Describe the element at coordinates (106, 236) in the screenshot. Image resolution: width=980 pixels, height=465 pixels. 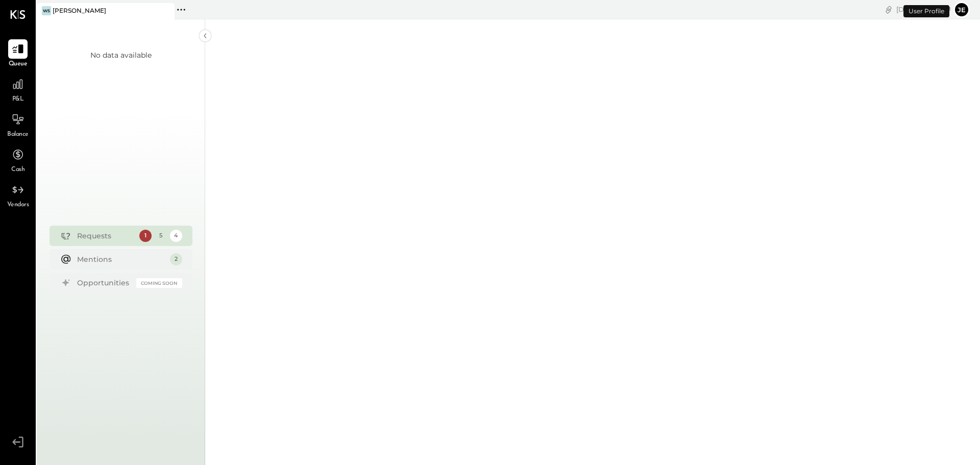
I see `div: Requests` at that location.